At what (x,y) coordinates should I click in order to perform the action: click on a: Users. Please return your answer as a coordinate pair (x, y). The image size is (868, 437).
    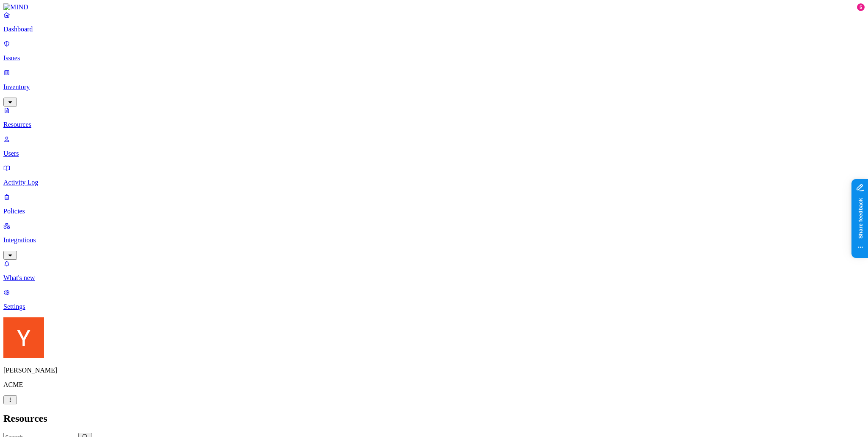
    Looking at the image, I should click on (434, 147).